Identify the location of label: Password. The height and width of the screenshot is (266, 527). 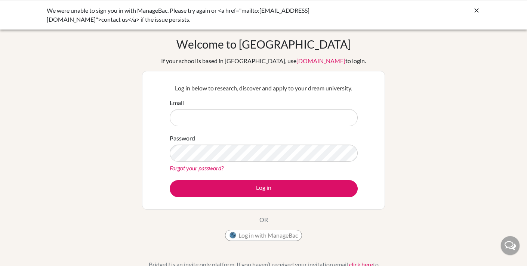
(182, 138).